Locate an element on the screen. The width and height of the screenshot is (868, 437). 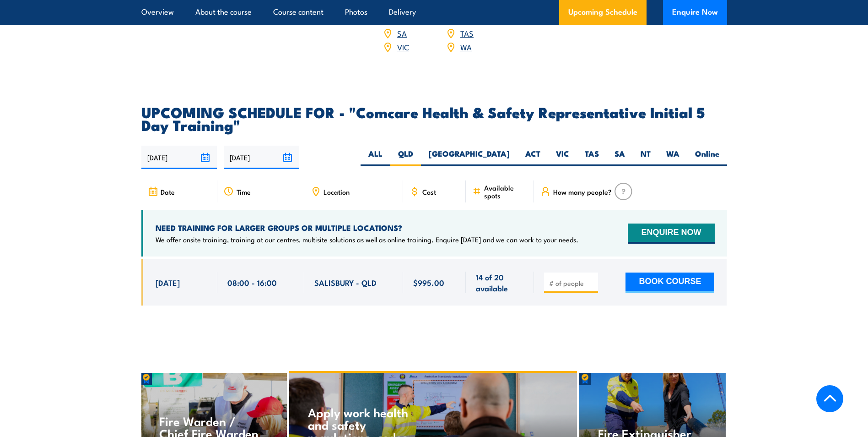
span: Available spots is located at coordinates (506, 191).